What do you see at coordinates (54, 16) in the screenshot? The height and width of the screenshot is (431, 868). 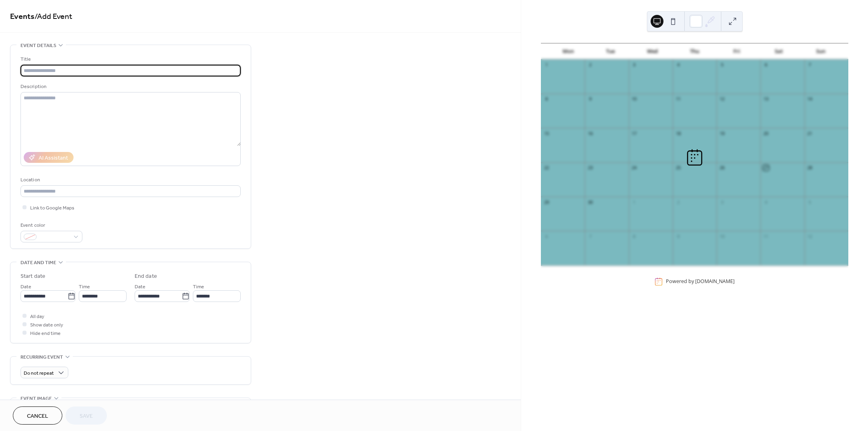 I see `span: / Add Event` at bounding box center [54, 16].